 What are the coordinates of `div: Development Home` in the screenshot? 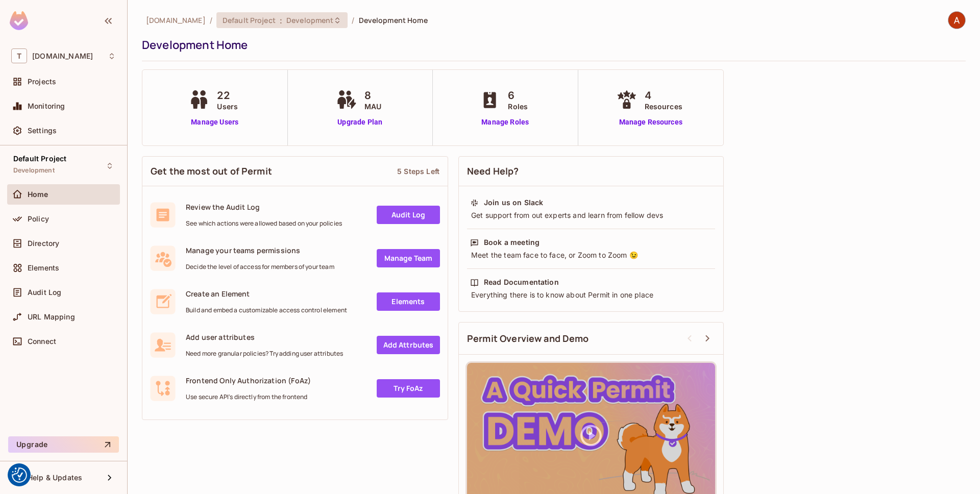 It's located at (551, 45).